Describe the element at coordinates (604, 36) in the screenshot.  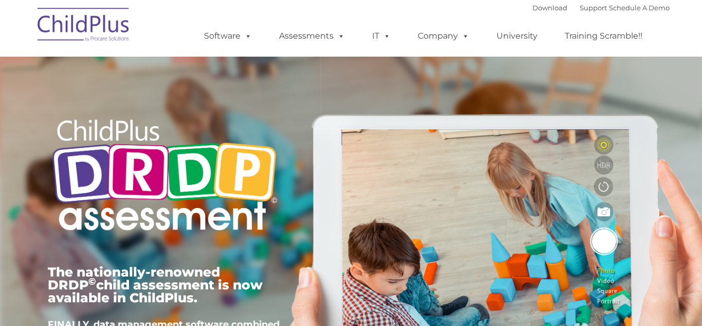
I see `a: Training Scramble!!` at that location.